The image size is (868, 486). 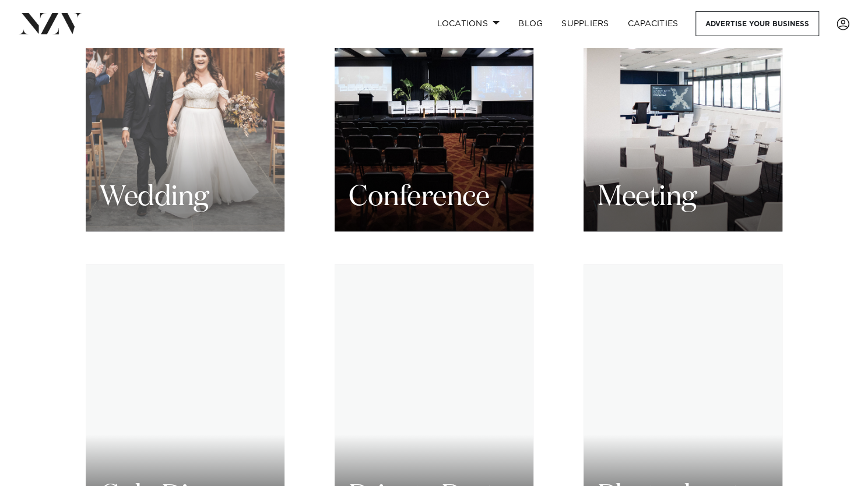 I want to click on h3: Meeting, so click(x=647, y=197).